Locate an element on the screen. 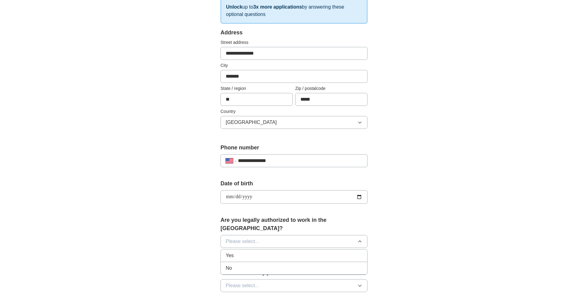 The image size is (588, 297). label: Date of birth is located at coordinates (294, 183).